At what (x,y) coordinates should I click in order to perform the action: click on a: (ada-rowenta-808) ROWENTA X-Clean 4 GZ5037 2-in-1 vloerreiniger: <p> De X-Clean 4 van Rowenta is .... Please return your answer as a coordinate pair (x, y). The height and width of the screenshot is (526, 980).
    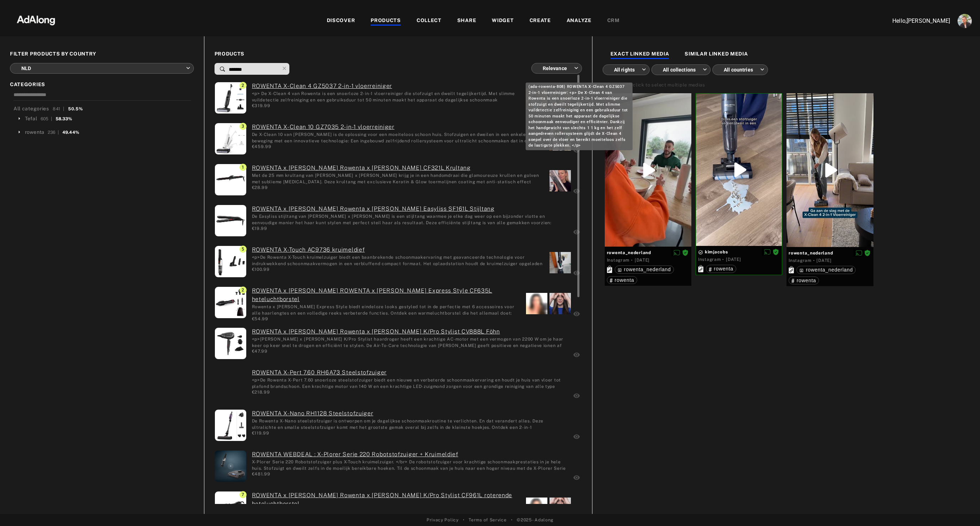
    Looking at the image, I should click on (386, 86).